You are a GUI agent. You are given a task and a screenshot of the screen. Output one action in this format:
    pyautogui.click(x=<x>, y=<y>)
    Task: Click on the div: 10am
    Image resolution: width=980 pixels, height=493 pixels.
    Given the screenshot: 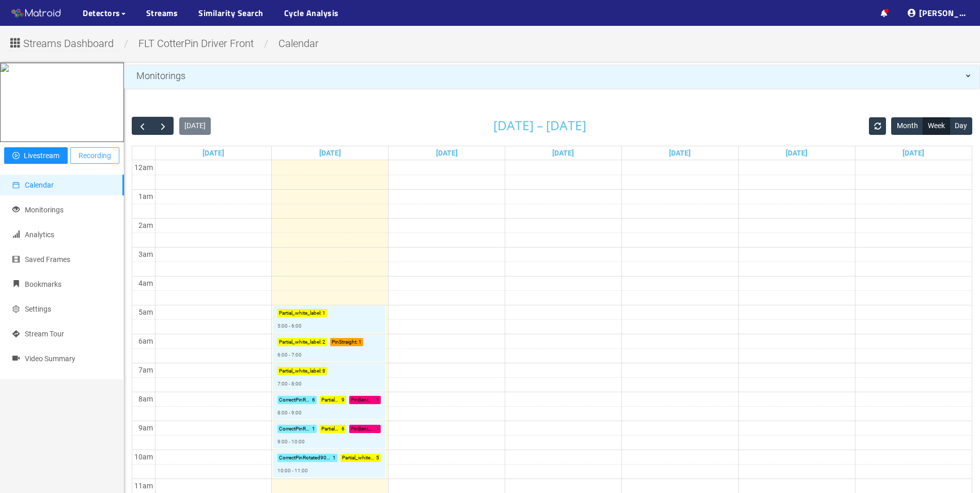 What is the action you would take?
    pyautogui.click(x=144, y=457)
    